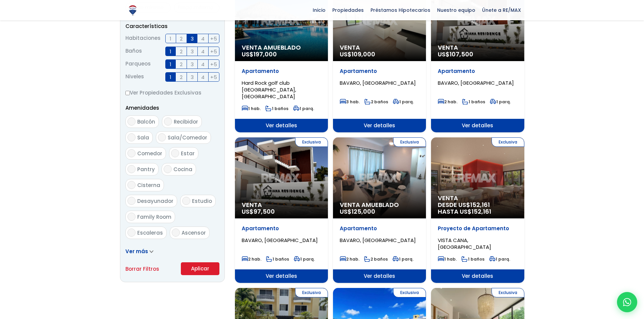  What do you see at coordinates (183, 169) in the screenshot?
I see `span: Cocina` at bounding box center [183, 169].